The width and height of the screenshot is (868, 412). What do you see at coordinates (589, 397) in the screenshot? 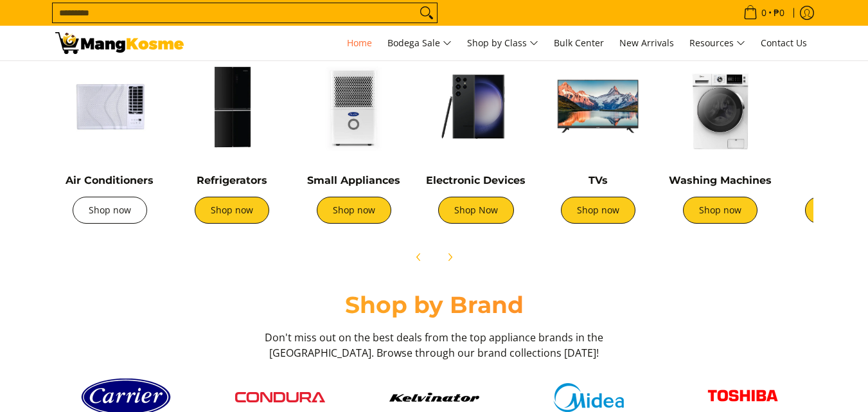
I see `img: Midea logo 405e5d5e af7e 429b b899 c48f4df307b6` at bounding box center [589, 397].